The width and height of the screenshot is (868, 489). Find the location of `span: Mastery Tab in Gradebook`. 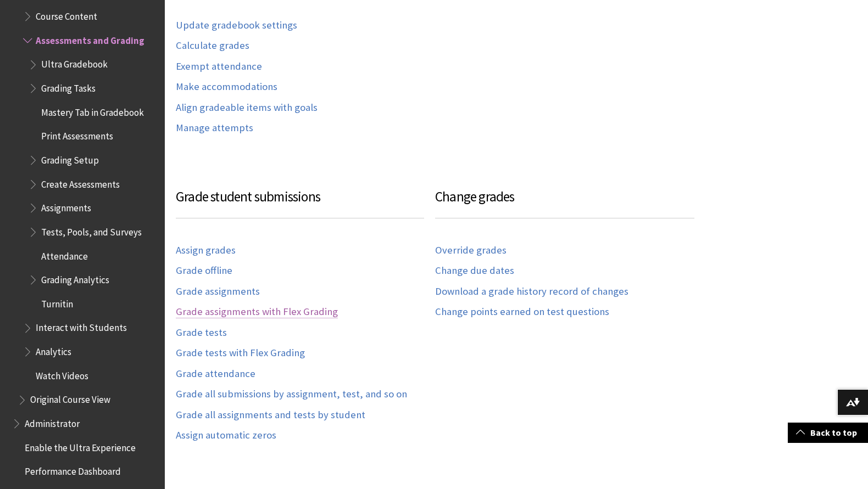

span: Mastery Tab in Gradebook is located at coordinates (92, 110).